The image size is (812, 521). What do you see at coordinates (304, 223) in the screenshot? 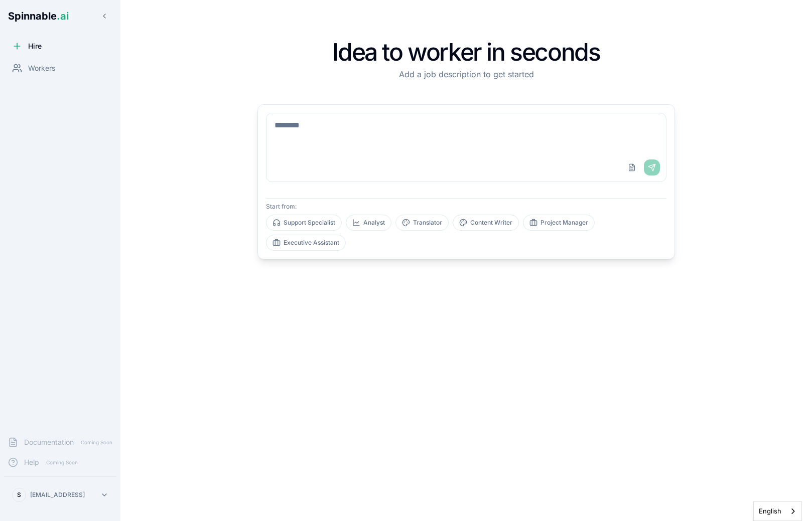
I see `button: Support Specialist` at bounding box center [304, 223].